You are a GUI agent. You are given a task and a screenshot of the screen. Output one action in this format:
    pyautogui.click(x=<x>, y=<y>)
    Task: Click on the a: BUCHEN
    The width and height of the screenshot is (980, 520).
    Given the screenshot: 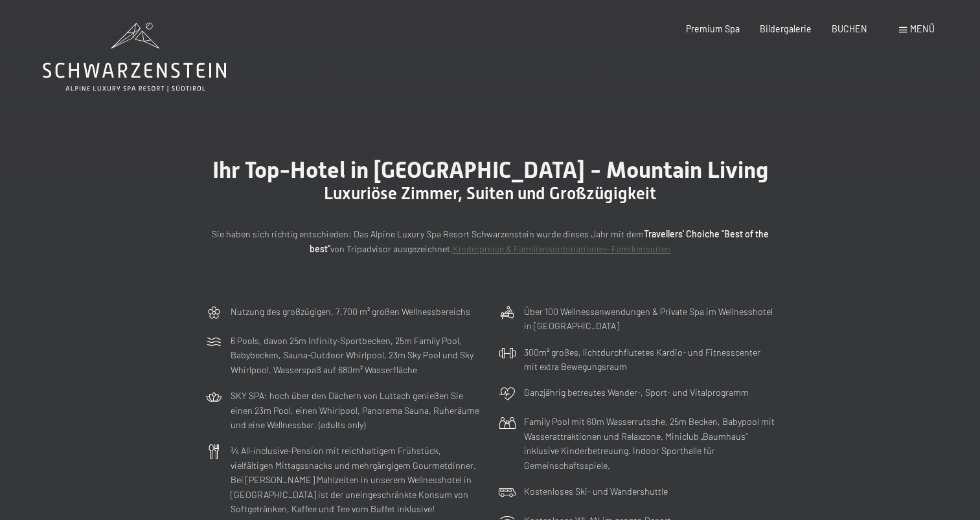 What is the action you would take?
    pyautogui.click(x=849, y=28)
    